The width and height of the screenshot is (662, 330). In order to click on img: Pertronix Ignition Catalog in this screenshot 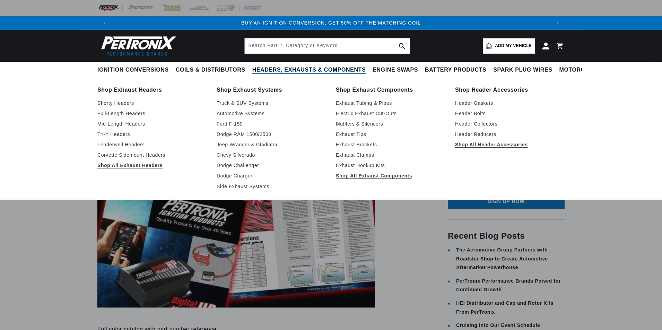, I will do `click(236, 230)`.